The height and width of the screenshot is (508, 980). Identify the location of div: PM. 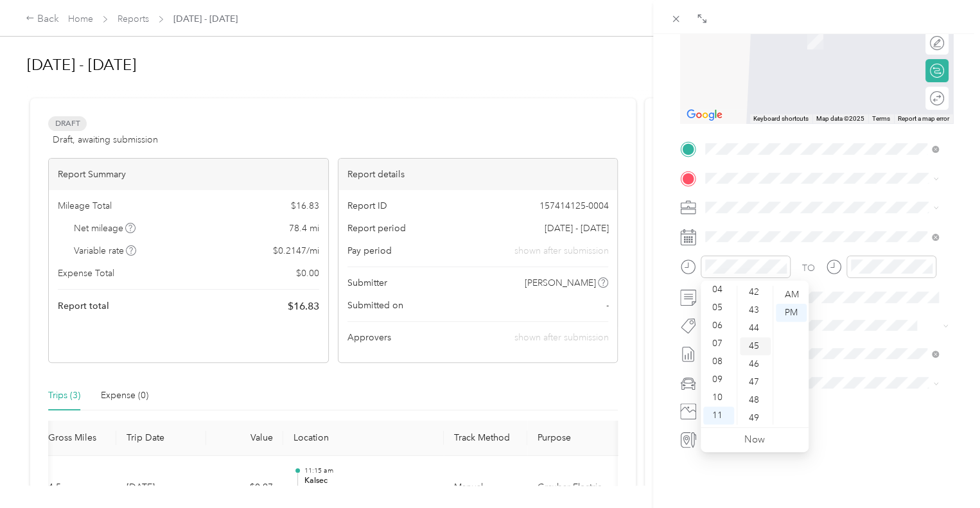
(791, 313).